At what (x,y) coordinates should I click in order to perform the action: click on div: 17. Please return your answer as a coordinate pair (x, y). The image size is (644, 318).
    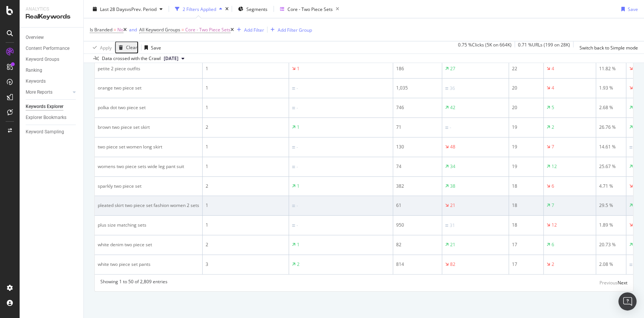
    Looking at the image, I should click on (526, 244).